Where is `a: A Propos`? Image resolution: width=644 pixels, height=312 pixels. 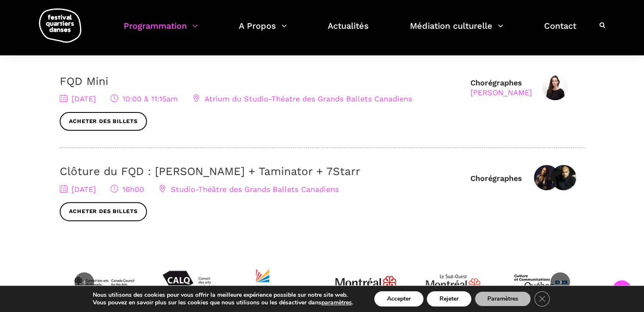 a: A Propos is located at coordinates (263, 31).